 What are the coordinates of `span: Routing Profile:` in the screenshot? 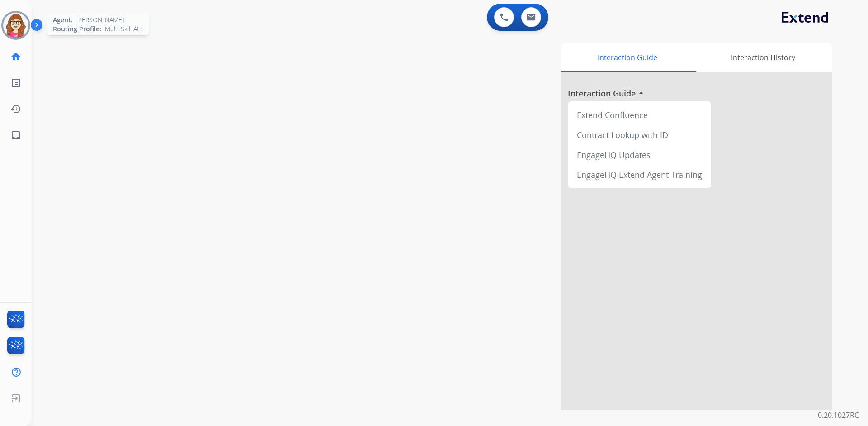 It's located at (77, 29).